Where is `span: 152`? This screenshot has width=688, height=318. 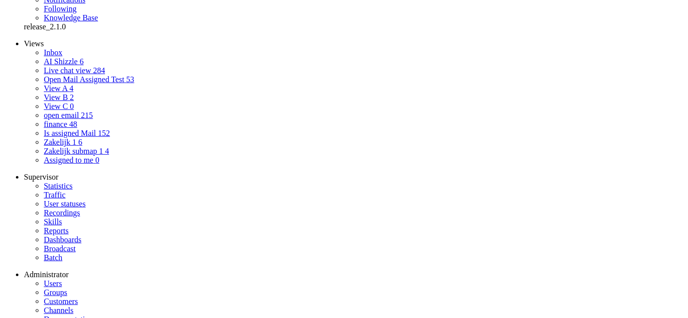
span: 152 is located at coordinates (104, 133).